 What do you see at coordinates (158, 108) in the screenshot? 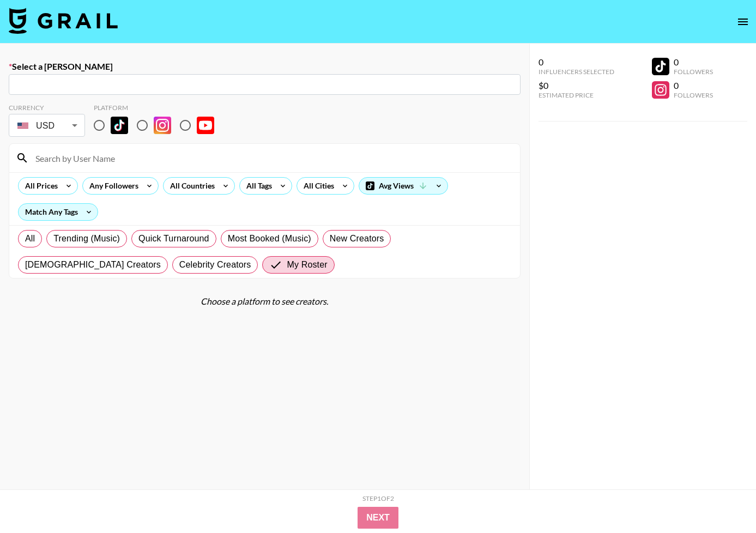
I see `div: Platform` at bounding box center [158, 108].